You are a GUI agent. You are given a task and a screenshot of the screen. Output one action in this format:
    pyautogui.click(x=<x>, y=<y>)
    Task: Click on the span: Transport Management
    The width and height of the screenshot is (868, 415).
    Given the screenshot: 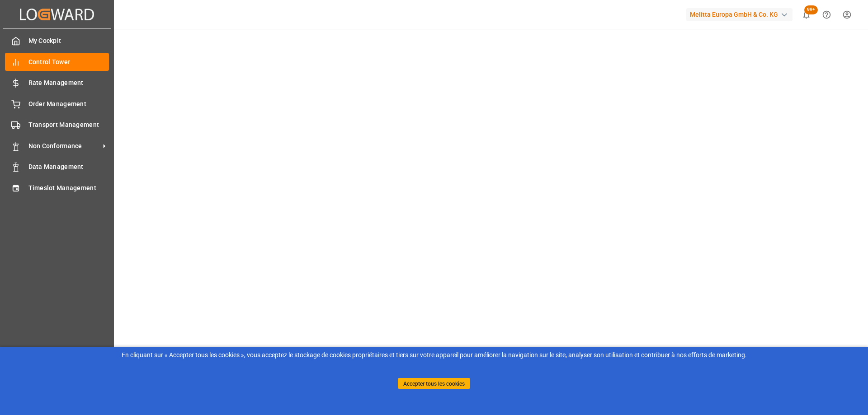 What is the action you would take?
    pyautogui.click(x=68, y=125)
    